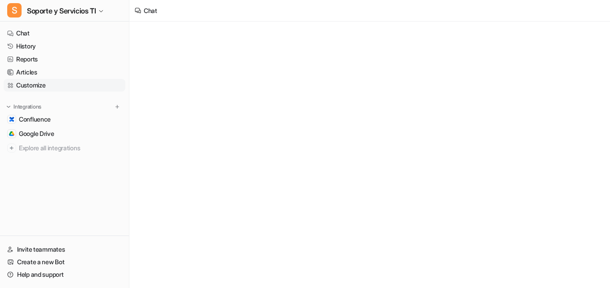  What do you see at coordinates (64, 275) in the screenshot?
I see `a: Help and support` at bounding box center [64, 275].